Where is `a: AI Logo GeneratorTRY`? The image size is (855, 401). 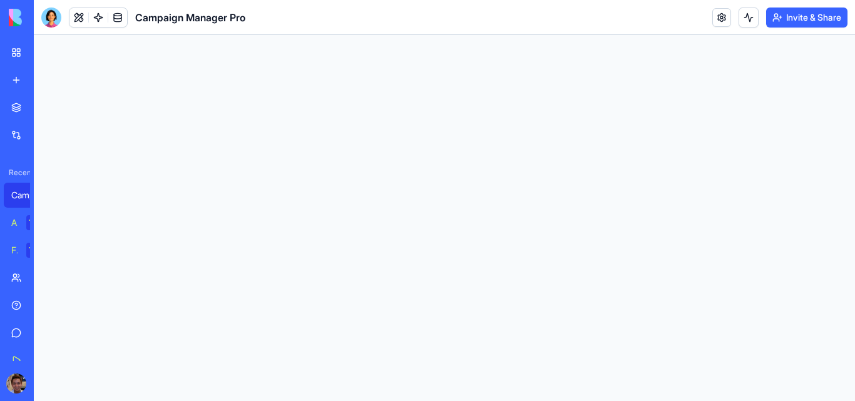
a: AI Logo GeneratorTRY is located at coordinates (29, 223).